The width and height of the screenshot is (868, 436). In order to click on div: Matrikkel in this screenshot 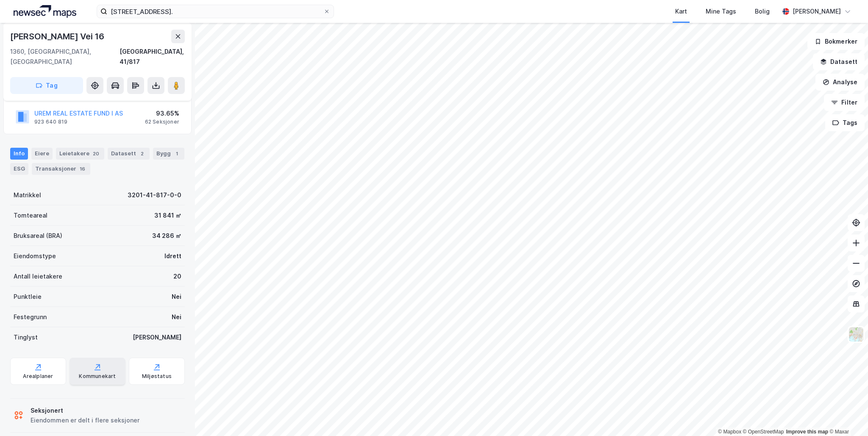, I will do `click(27, 195)`.